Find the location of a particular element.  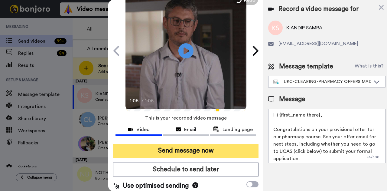

button: Schedule to send later is located at coordinates (186, 169).